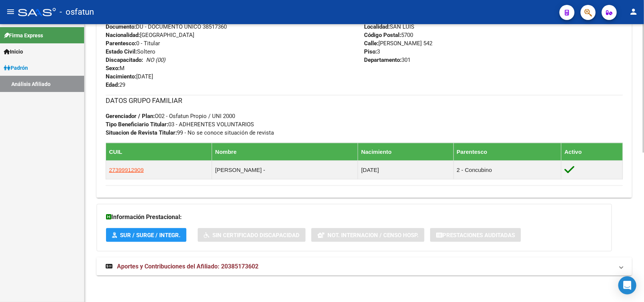  I want to click on th: Parentesco, so click(507, 151).